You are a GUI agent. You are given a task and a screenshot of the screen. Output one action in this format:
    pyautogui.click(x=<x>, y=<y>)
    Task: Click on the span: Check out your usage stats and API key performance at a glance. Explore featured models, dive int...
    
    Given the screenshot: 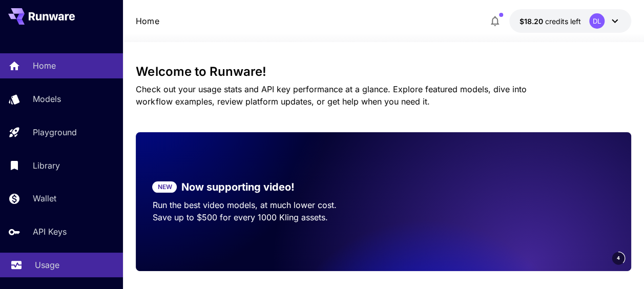 What is the action you would take?
    pyautogui.click(x=331, y=95)
    